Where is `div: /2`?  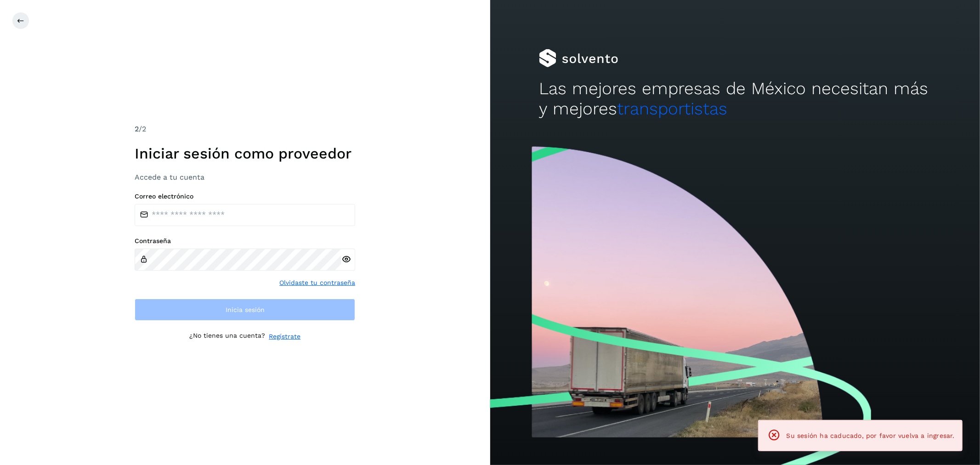
div: /2 is located at coordinates (245, 129).